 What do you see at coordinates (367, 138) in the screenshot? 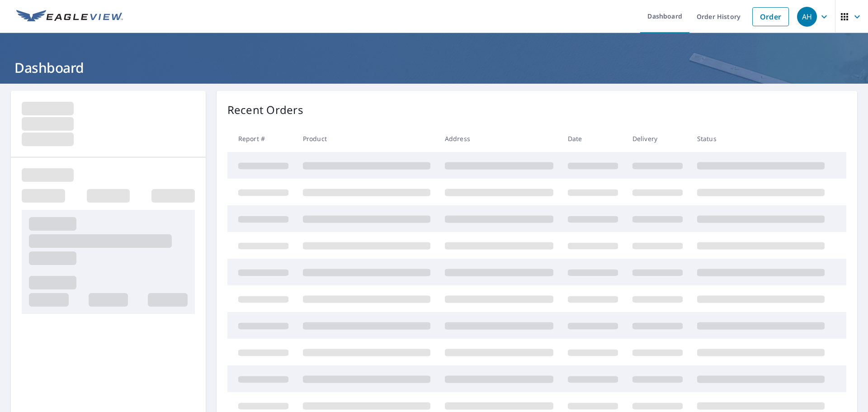
I see `th: Product` at bounding box center [367, 138].